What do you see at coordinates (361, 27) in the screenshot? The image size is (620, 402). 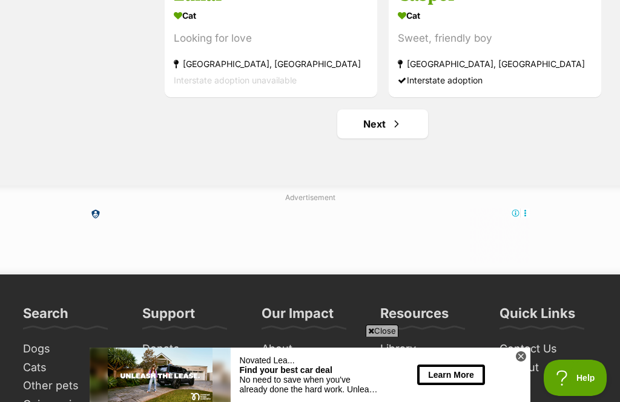 I see `button: Learn More` at bounding box center [361, 27].